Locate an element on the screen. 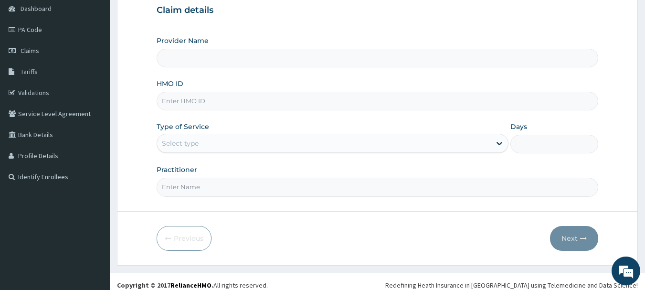 The image size is (645, 290). input: Enter HMO ID is located at coordinates (378, 101).